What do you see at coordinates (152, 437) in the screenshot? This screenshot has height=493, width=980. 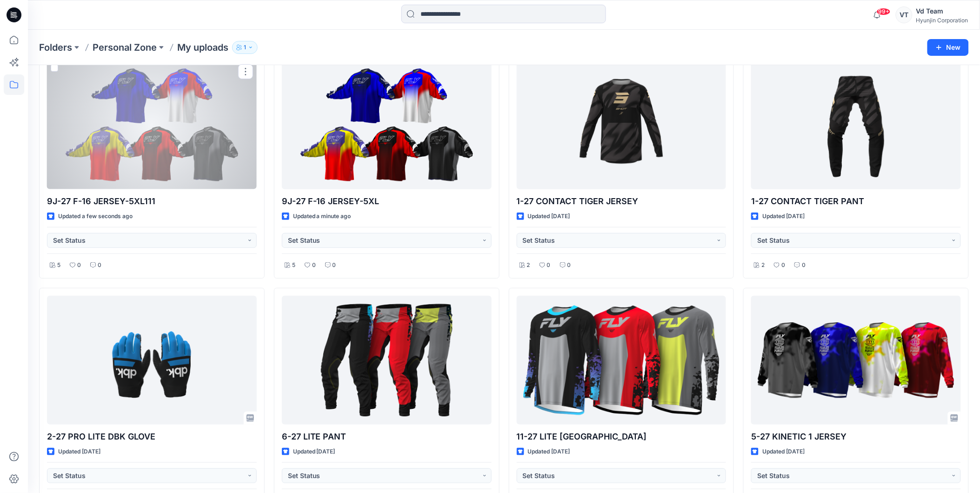 I see `p: 2-27 PRO LITE DBK GLOVE` at bounding box center [152, 437].